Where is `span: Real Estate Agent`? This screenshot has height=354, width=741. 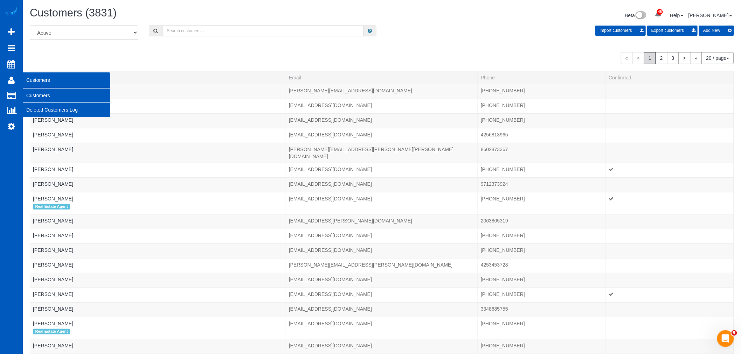 span: Real Estate Agent is located at coordinates (51, 207).